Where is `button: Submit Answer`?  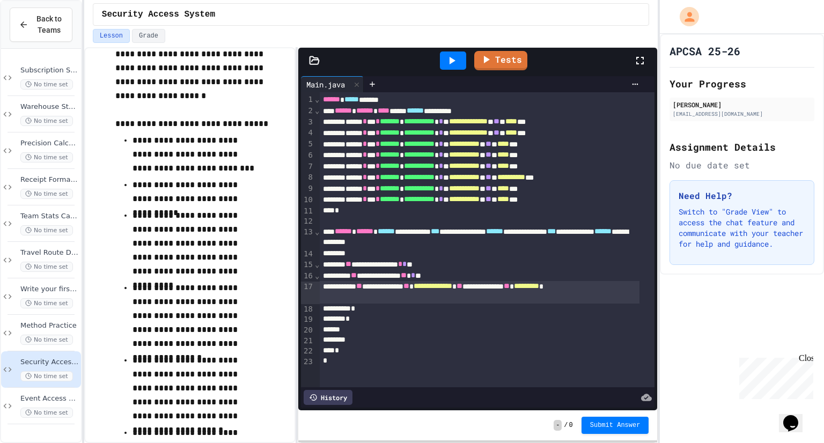
button: Submit Answer is located at coordinates (615, 425).